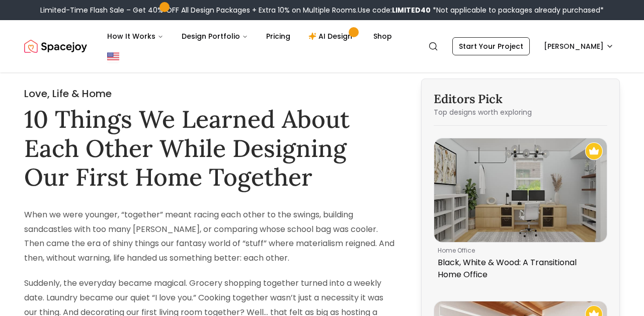  What do you see at coordinates (278, 36) in the screenshot?
I see `a: Pricing` at bounding box center [278, 36].